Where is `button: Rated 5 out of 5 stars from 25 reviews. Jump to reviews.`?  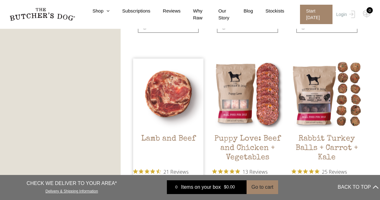 button: Rated 5 out of 5 stars from 25 reviews. Jump to reviews. is located at coordinates (319, 171).